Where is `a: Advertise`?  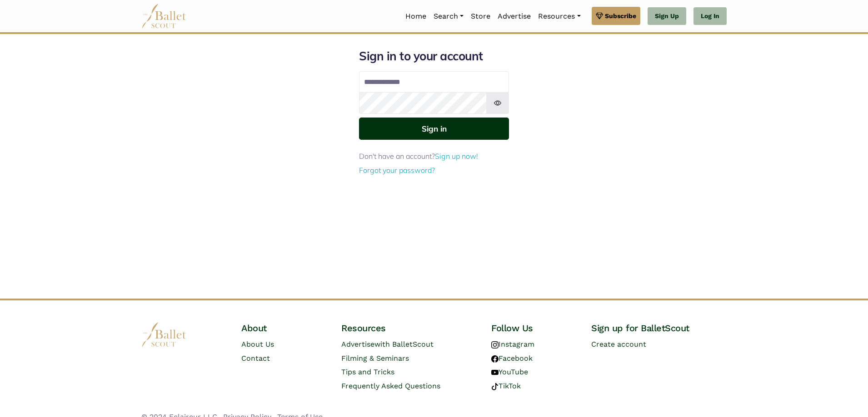
a: Advertise is located at coordinates (514, 16).